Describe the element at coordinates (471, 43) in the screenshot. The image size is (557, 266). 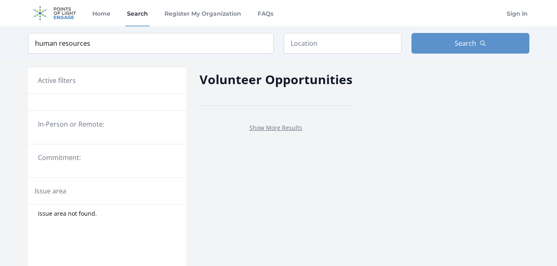
I see `button: Search` at that location.